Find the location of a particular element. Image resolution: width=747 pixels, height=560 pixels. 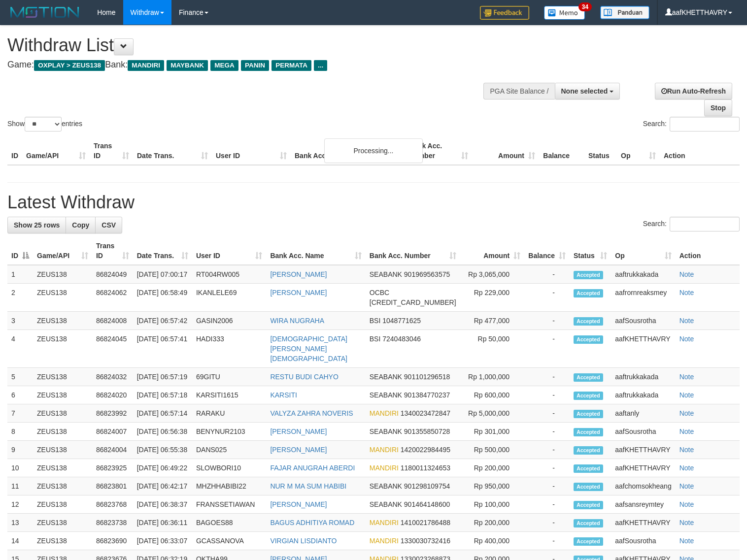

span: PANIN is located at coordinates (255, 66).